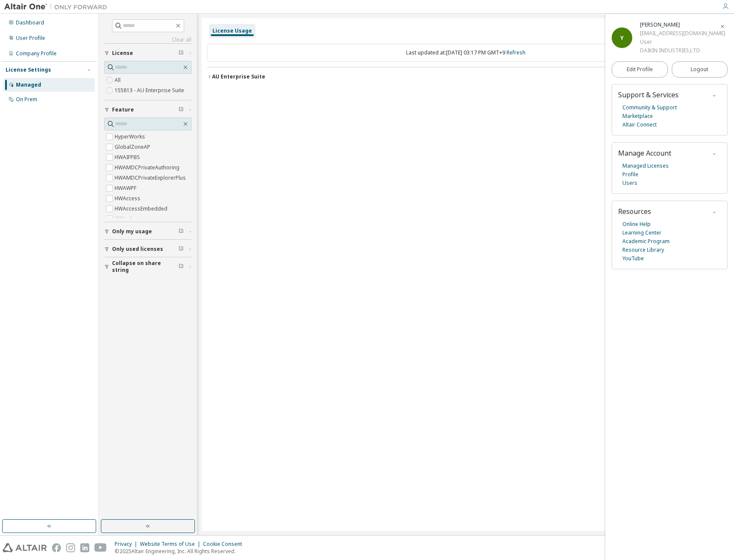  Describe the element at coordinates (637, 116) in the screenshot. I see `a: Marketplace` at that location.